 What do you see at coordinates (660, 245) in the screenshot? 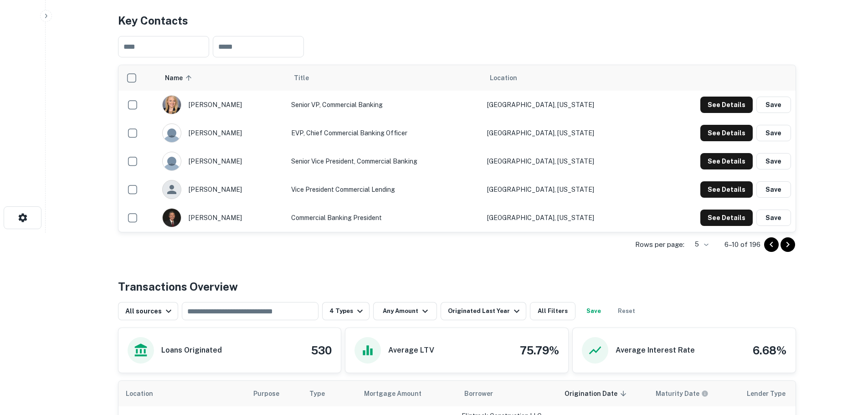
I see `p: Rows per page:` at bounding box center [660, 245].